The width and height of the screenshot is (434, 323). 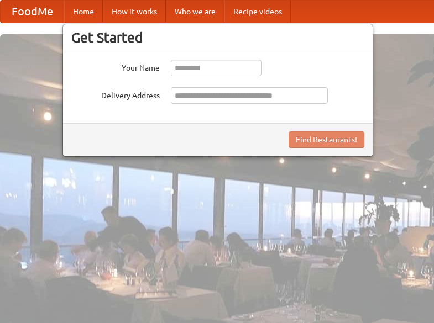 What do you see at coordinates (218, 38) in the screenshot?
I see `h3: Get Started` at bounding box center [218, 38].